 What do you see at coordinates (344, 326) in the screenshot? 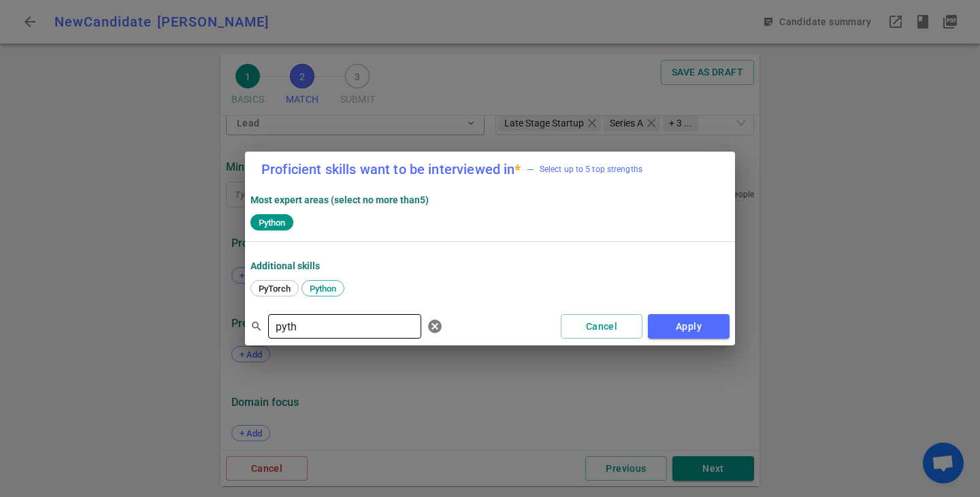
I see `input: Separate search terms by comma or space` at bounding box center [344, 326].